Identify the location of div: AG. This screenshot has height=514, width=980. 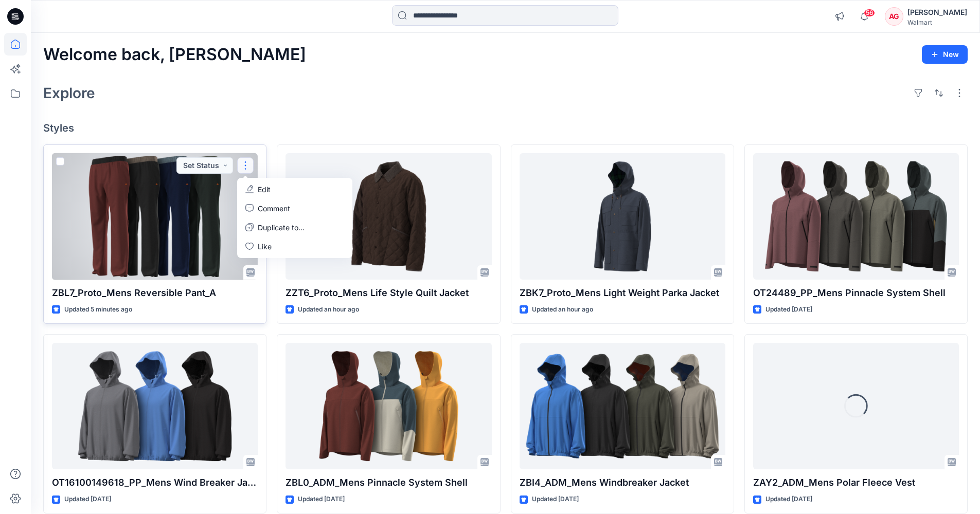
(894, 17).